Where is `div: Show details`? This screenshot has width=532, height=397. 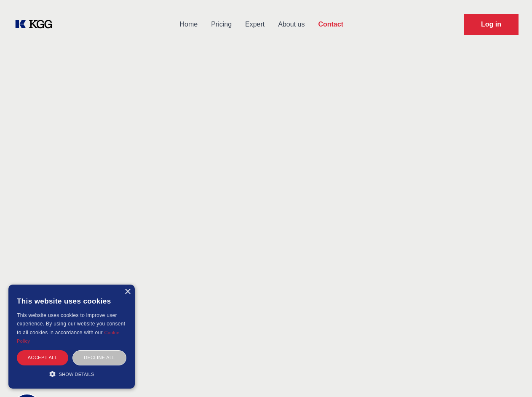
div: Show details is located at coordinates (72, 374).